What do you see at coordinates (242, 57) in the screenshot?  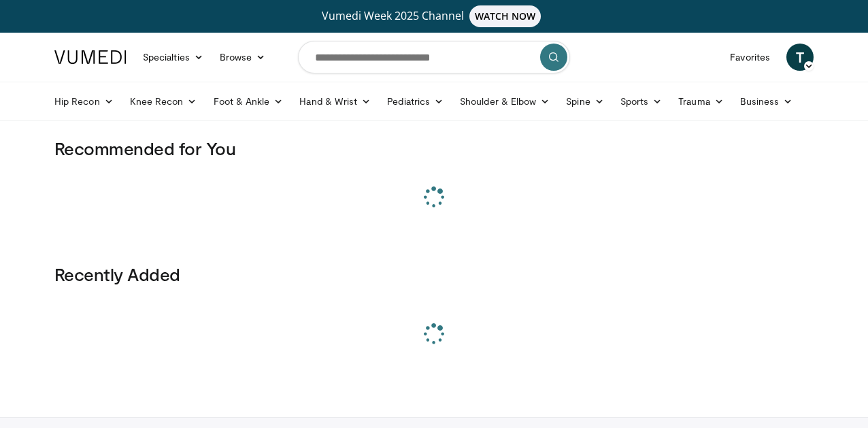 I see `a: Browse` at bounding box center [242, 57].